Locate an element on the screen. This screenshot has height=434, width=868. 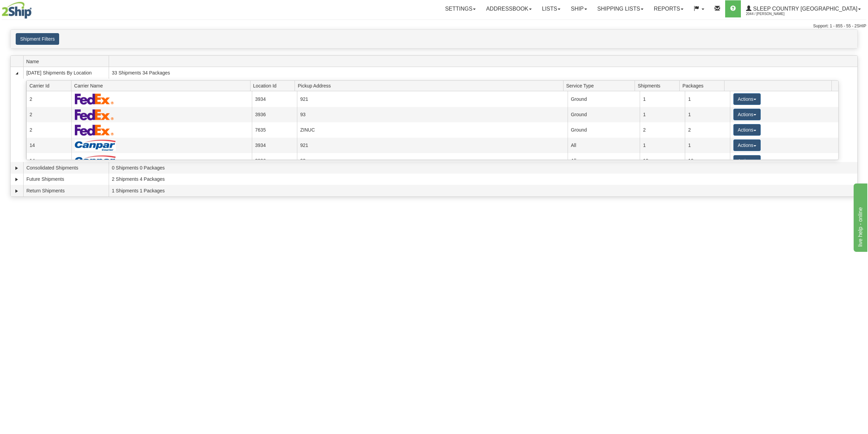
img: logo2044.jpg is located at coordinates (17, 10).